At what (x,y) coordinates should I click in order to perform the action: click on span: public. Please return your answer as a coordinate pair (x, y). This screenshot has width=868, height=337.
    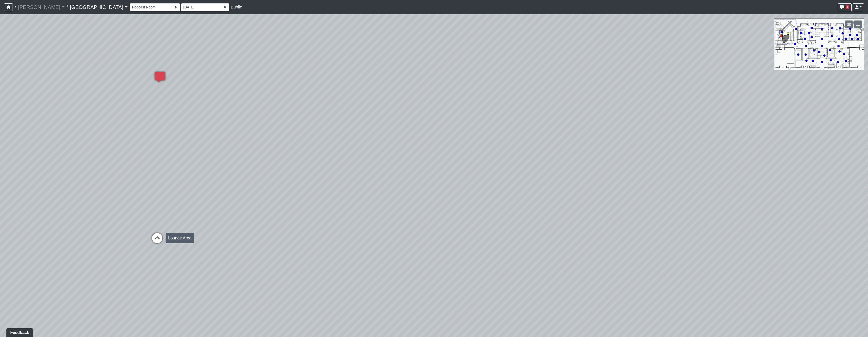
    Looking at the image, I should click on (236, 7).